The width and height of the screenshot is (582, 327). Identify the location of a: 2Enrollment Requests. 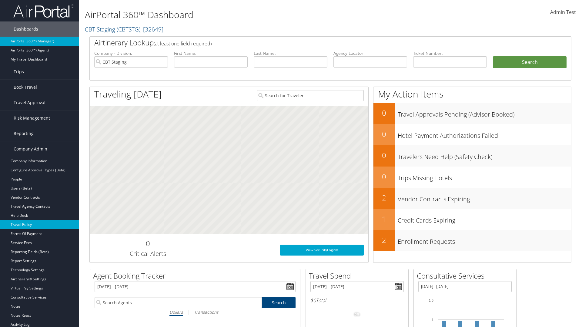
(472, 241).